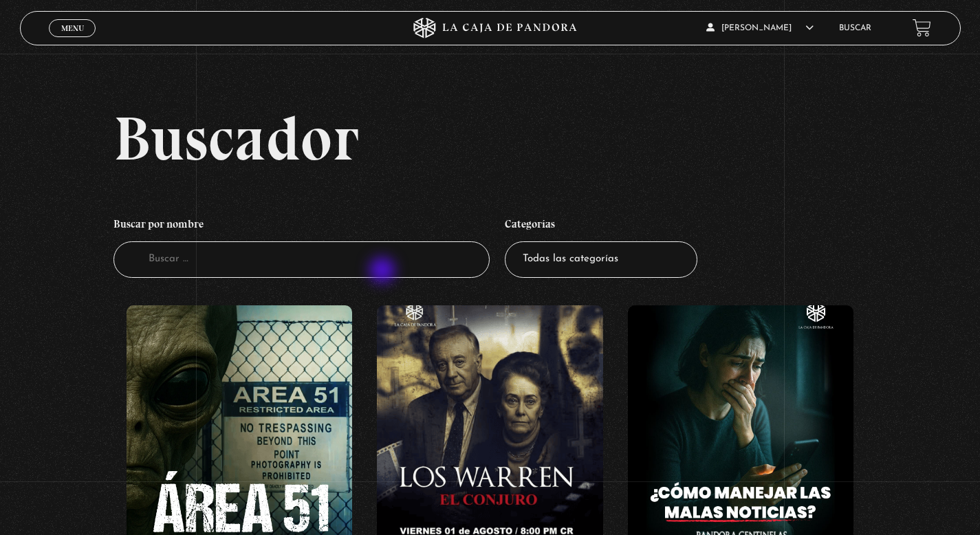  I want to click on h4: Buscar por nombre, so click(302, 226).